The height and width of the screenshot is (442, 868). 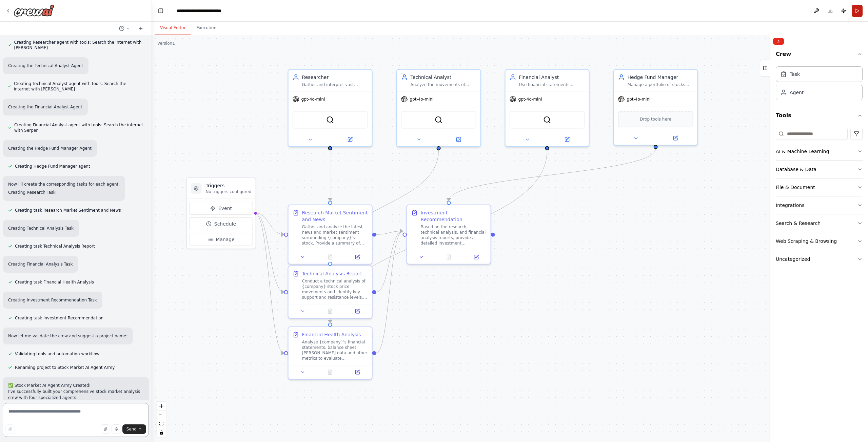 What do you see at coordinates (270, 224) in the screenshot?
I see `g: Edge from triggers to 4aa99368-fe76-49f6-a9c3-93c8cda57cc1` at bounding box center [270, 224].